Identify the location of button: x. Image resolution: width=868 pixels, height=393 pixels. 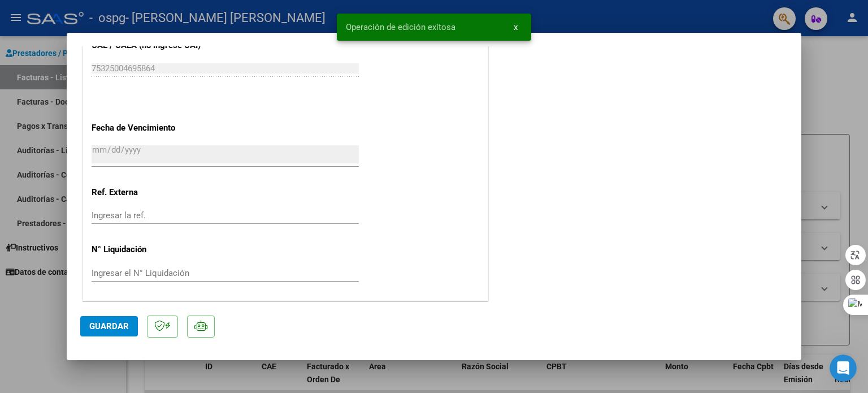
(515, 27).